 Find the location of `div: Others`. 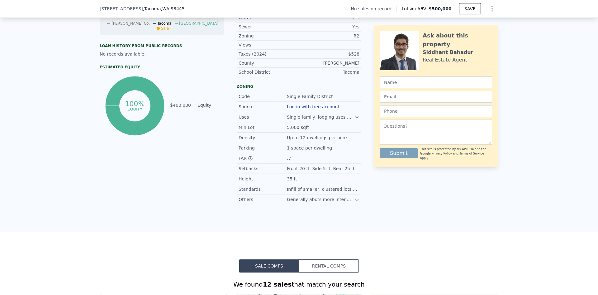

div: Others is located at coordinates (263, 199).